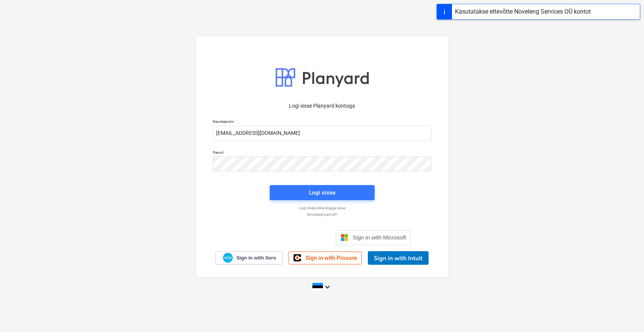 This screenshot has width=644, height=332. What do you see at coordinates (228, 257) in the screenshot?
I see `img: Xero logo` at bounding box center [228, 257].